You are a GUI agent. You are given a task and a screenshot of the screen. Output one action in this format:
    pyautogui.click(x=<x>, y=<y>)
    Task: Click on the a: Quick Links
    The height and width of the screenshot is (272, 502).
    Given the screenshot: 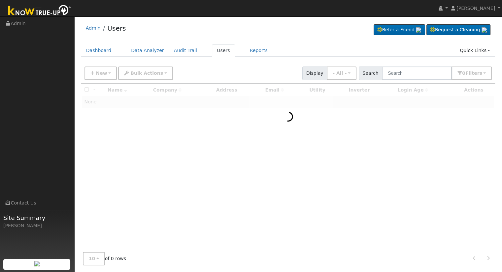 What is the action you would take?
    pyautogui.click(x=475, y=50)
    